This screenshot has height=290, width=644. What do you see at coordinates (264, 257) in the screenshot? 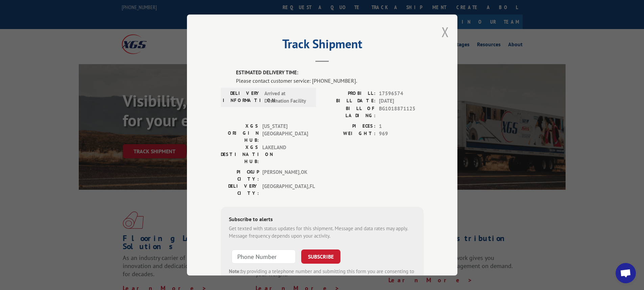
I see `input: Phone Number` at bounding box center [264, 257].